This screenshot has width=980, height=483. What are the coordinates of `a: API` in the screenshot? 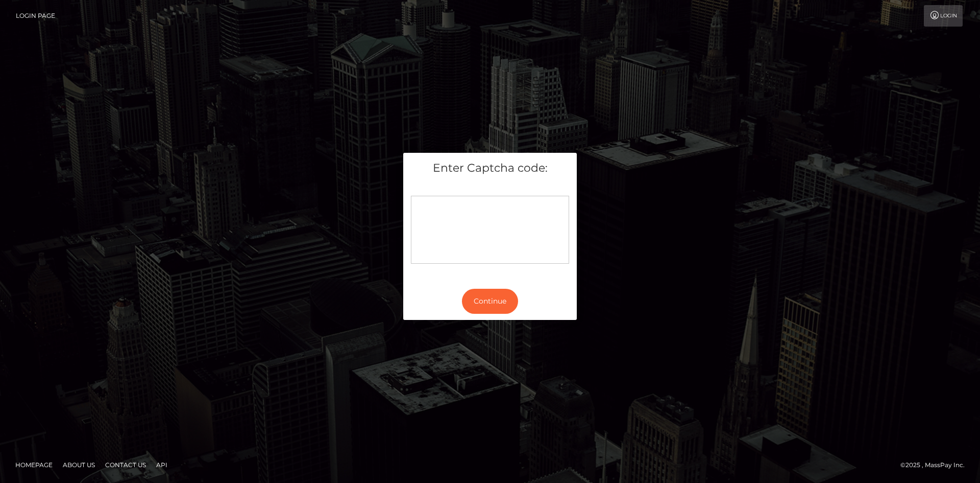 It's located at (162, 464).